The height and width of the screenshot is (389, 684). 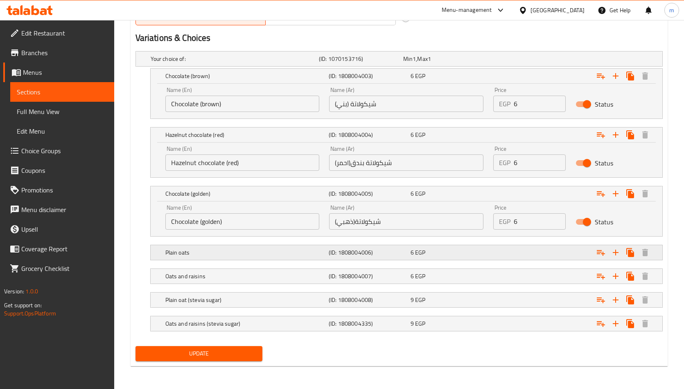 I want to click on span: m, so click(x=671, y=10).